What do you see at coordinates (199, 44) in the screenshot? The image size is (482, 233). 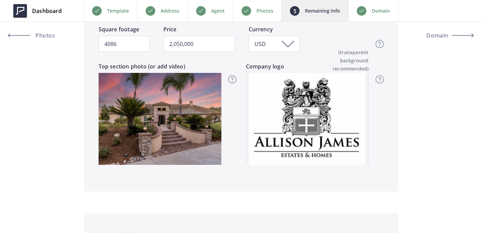 I see `input: 1,600,000` at bounding box center [199, 44].